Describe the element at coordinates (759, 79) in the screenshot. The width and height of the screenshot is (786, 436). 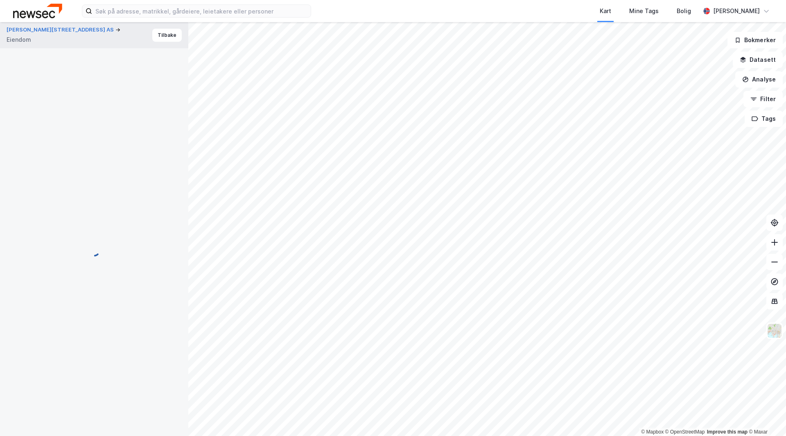
I see `button: Analyse` at that location.